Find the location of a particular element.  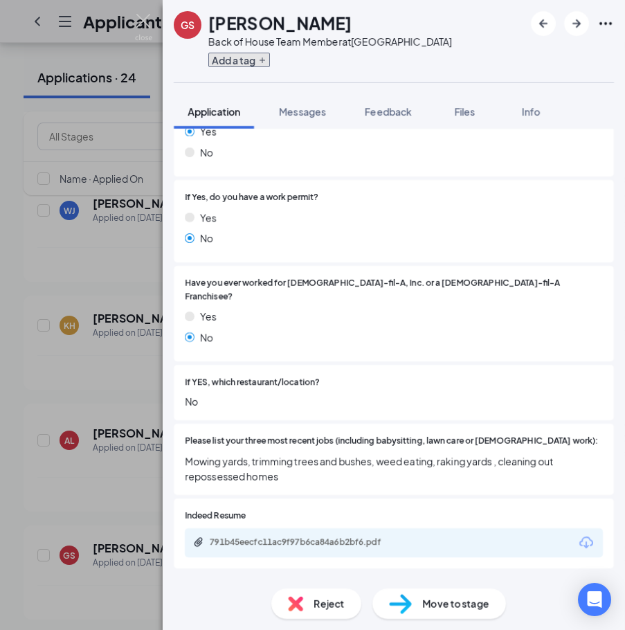

div: 791b45eecfc11ac9f97b6ca84a6b2bf6.pdf is located at coordinates (307, 542).